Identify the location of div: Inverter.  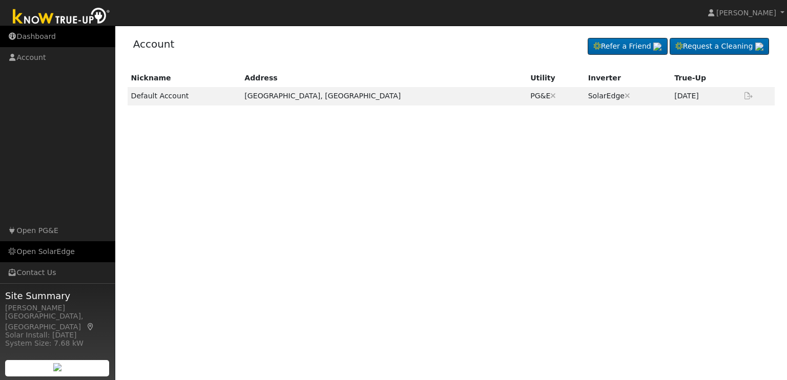
(628, 78).